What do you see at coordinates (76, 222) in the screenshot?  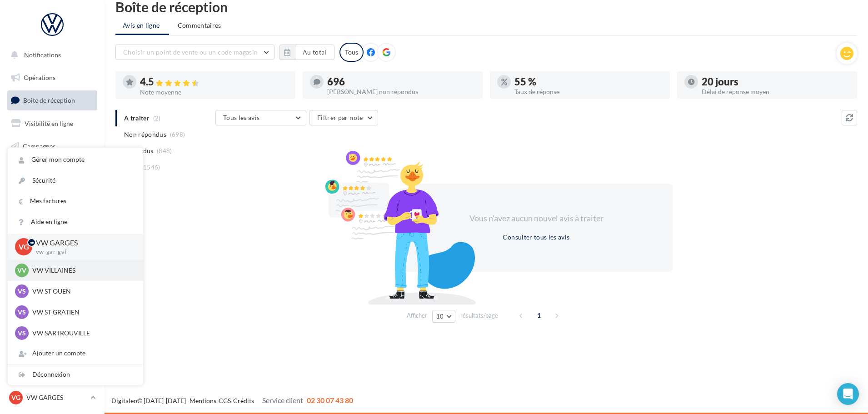 I see `a: Aide en ligne` at bounding box center [76, 222].